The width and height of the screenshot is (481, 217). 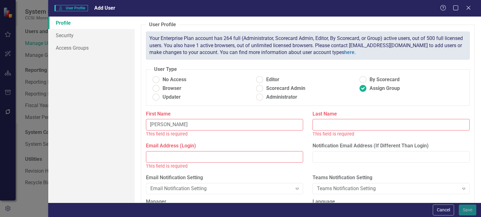 I want to click on label: Teams Notification Setting, so click(x=391, y=178).